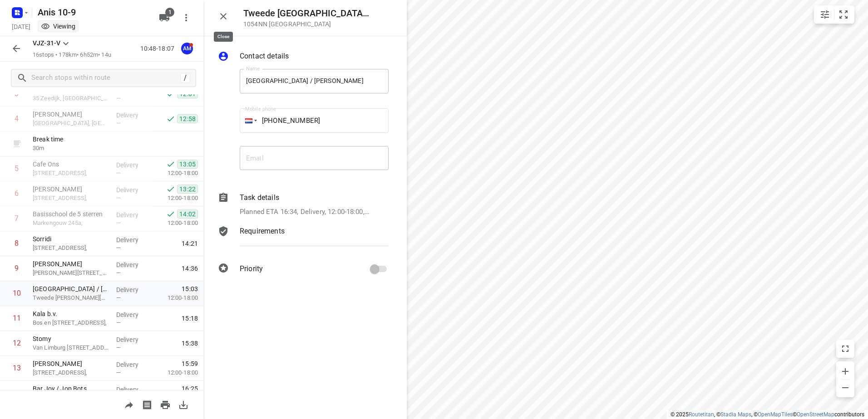 Image resolution: width=868 pixels, height=419 pixels. What do you see at coordinates (187, 164) in the screenshot?
I see `span: 13:05` at bounding box center [187, 164].